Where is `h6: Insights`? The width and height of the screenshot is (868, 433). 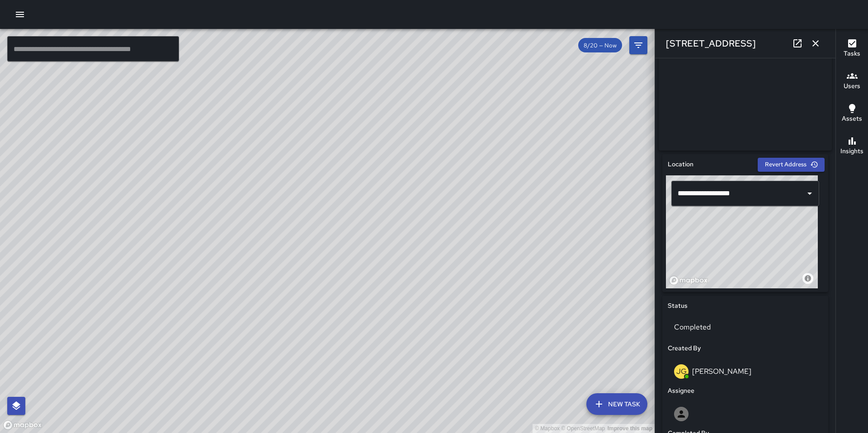
h6: Insights is located at coordinates (852, 152).